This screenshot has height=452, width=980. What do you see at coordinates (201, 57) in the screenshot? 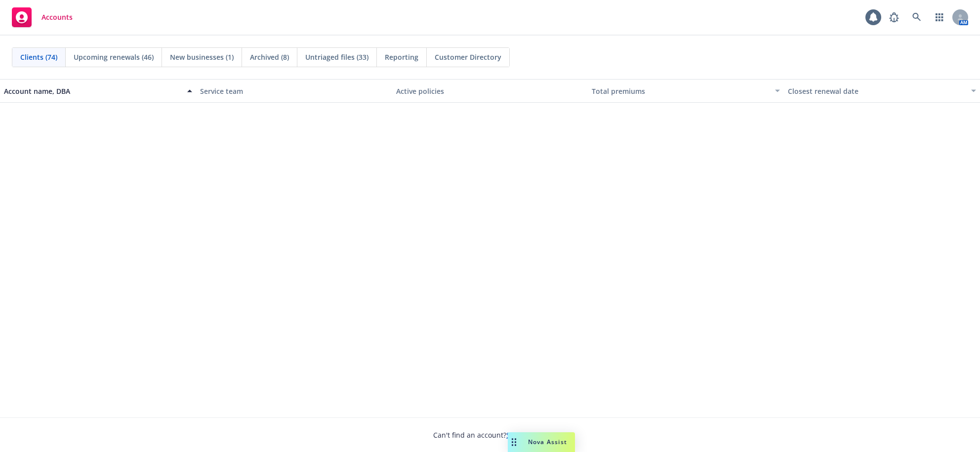
I see `span: New businesses (1)` at bounding box center [201, 57].